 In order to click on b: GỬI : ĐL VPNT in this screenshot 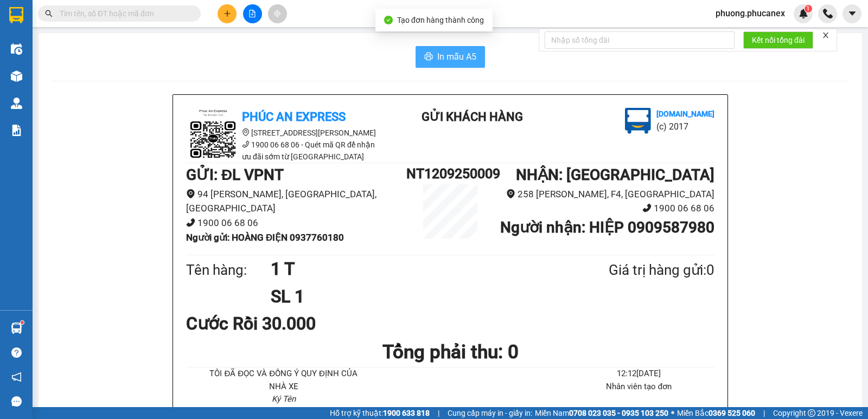, I will do `click(235, 175)`.